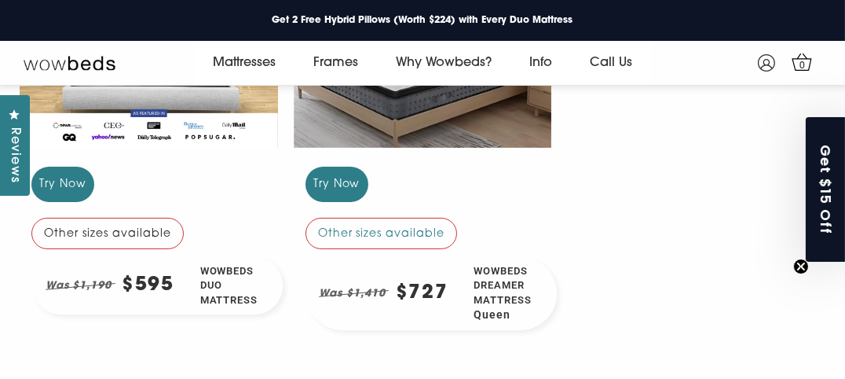 This screenshot has height=379, width=845. Describe the element at coordinates (148, 285) in the screenshot. I see `div: $595` at that location.